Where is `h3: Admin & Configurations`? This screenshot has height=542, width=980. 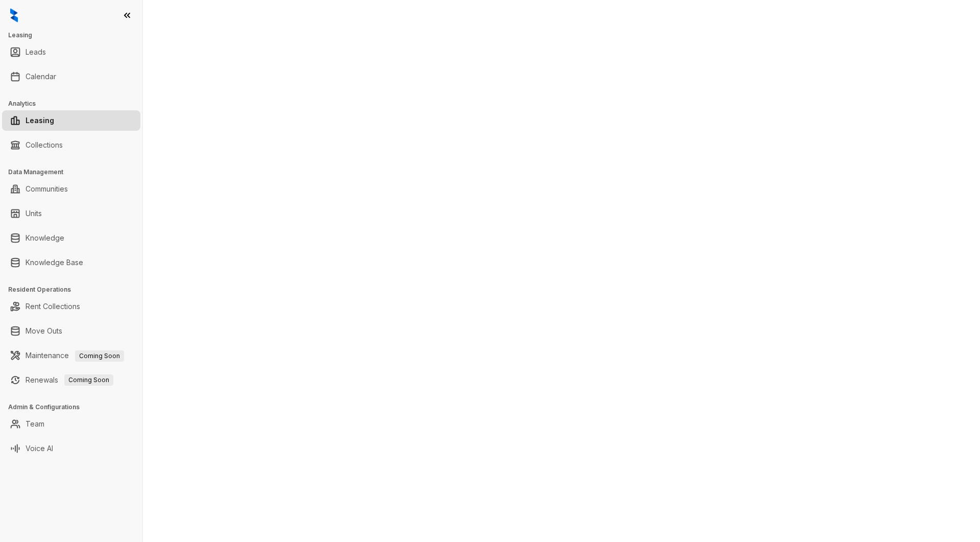
h3: Admin & Configurations is located at coordinates (75, 407).